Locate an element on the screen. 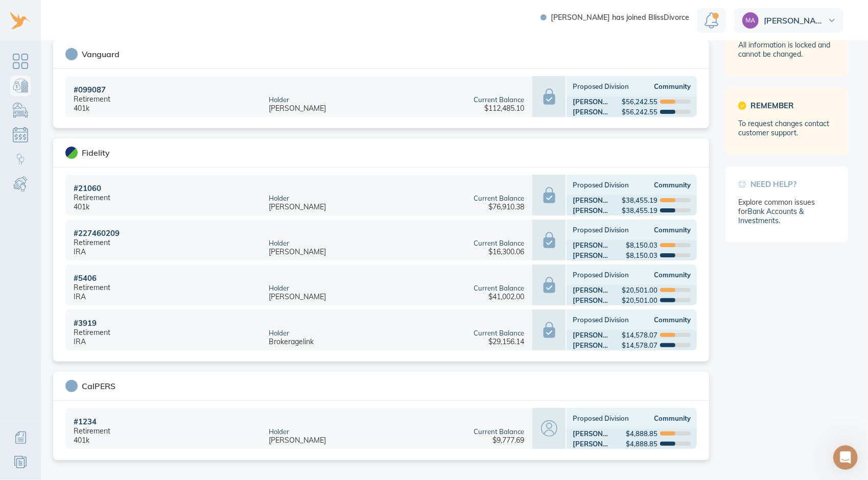  span: Need help? is located at coordinates (787, 184).